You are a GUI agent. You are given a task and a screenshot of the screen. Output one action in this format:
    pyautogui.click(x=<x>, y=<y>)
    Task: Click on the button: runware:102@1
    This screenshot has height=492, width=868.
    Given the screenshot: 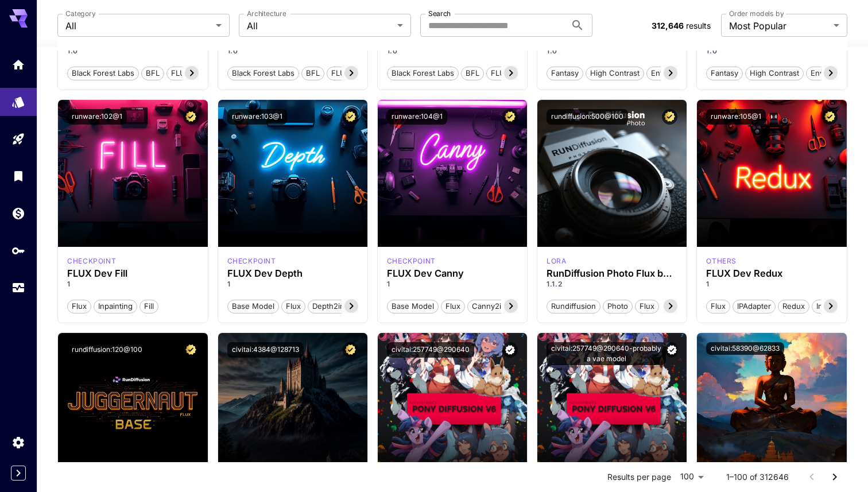 What is the action you would take?
    pyautogui.click(x=97, y=117)
    